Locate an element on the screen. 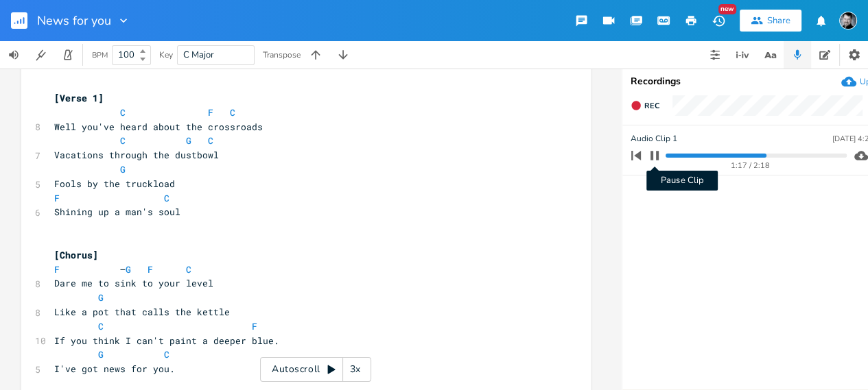  div: Autoscroll is located at coordinates (315, 369).